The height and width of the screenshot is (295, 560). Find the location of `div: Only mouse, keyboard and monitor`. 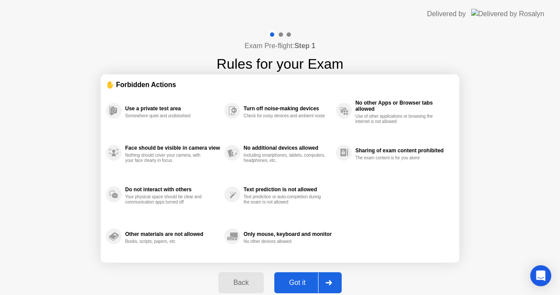

div: Only mouse, keyboard and monitor is located at coordinates (287, 234).